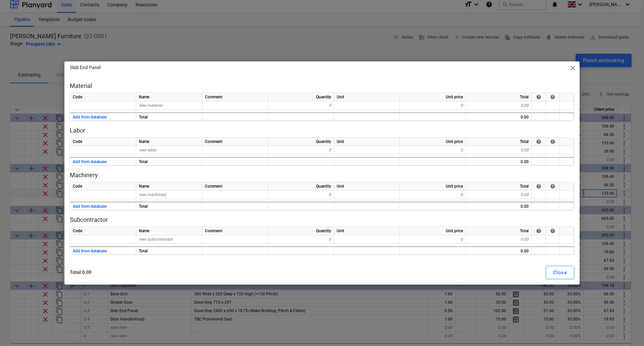  Describe the element at coordinates (560, 272) in the screenshot. I see `button: Close` at that location.